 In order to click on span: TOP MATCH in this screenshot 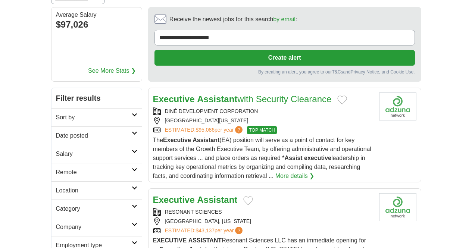, I will do `click(262, 130)`.